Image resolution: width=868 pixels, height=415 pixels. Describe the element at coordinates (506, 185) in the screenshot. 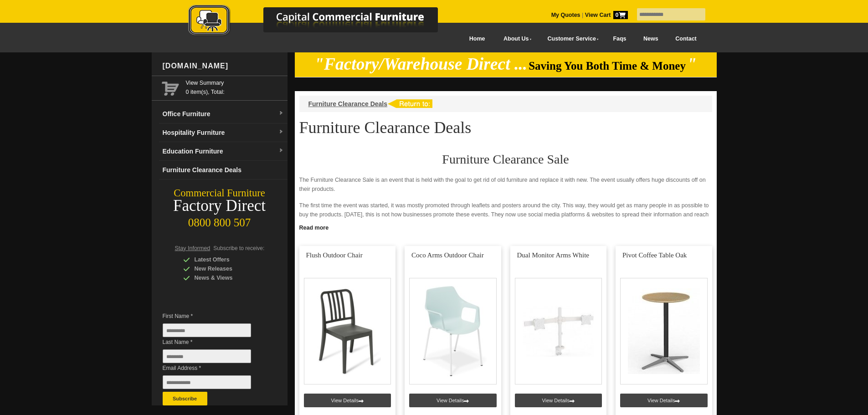

I see `p: The Furniture Clearance Sale is an event that is held with the goal to get rid of old furniture a...` at that location.